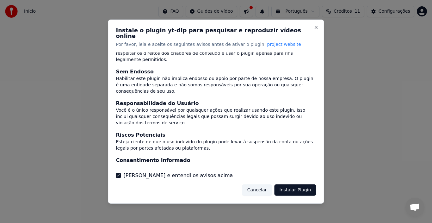 The height and width of the screenshot is (223, 432). Describe the element at coordinates (216, 72) in the screenshot. I see `div: Sem Endosso` at that location.